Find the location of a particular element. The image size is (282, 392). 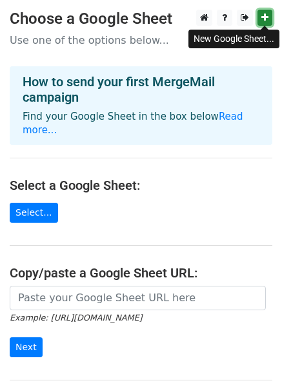

h4: Select a Google Sheet: is located at coordinates (140, 186).